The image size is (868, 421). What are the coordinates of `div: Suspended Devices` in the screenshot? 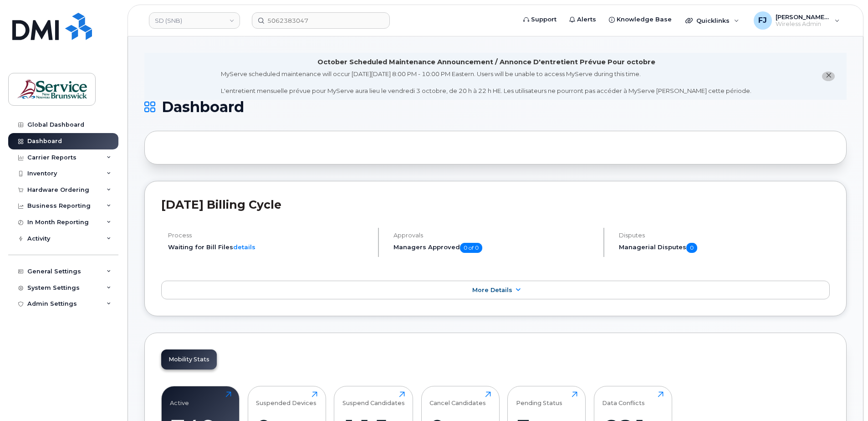 It's located at (286, 399).